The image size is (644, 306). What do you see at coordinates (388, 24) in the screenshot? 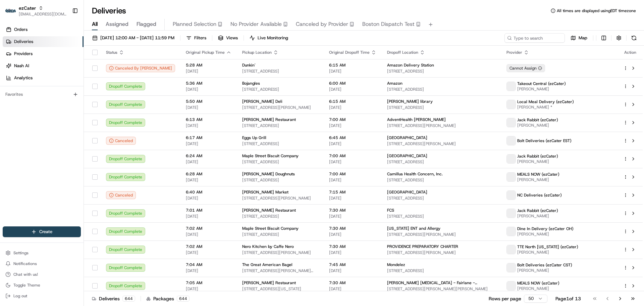
I see `span: Boston Dispatch Test` at bounding box center [388, 24].